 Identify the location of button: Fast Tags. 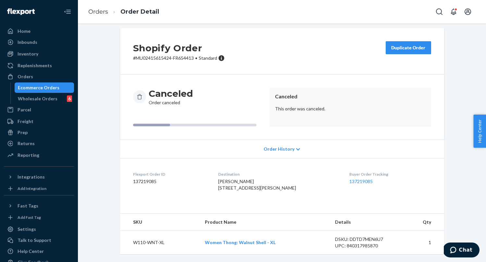
(39, 206).